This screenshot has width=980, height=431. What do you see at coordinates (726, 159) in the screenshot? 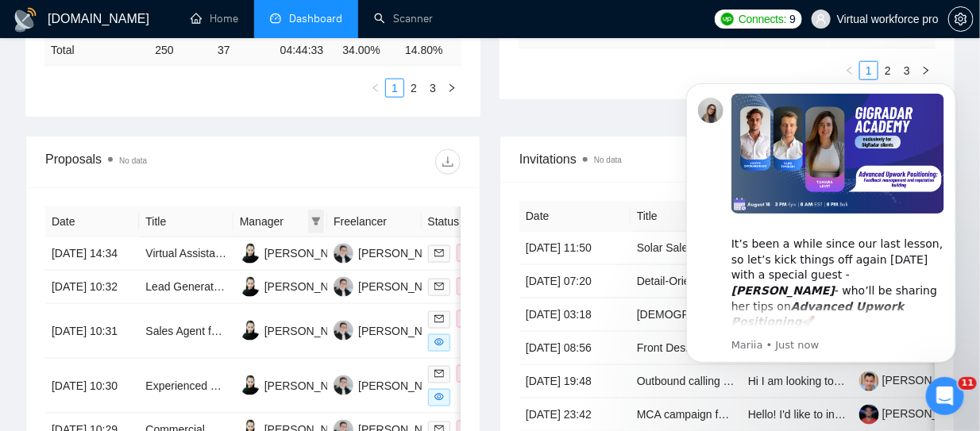
I see `span: Invitations` at bounding box center [726, 159].